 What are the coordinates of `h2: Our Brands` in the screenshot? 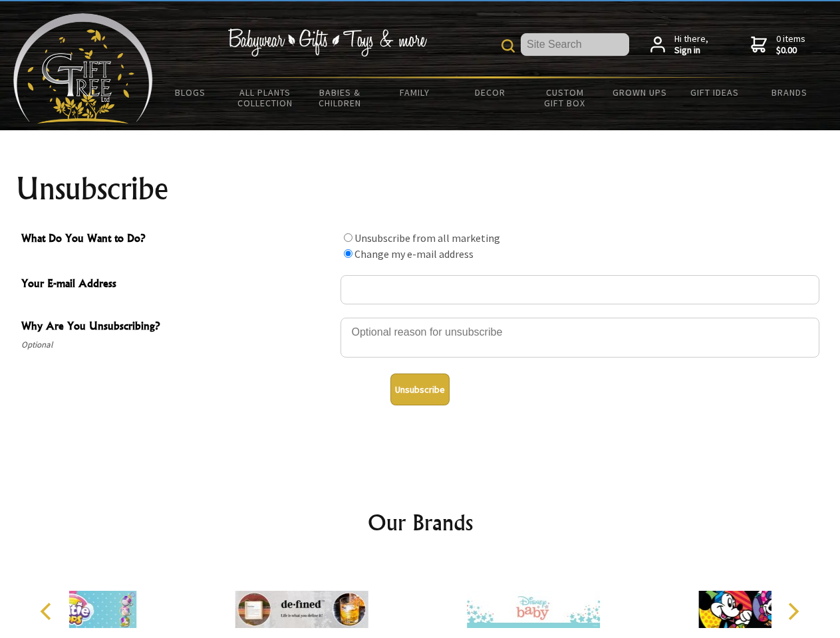 It's located at (420, 523).